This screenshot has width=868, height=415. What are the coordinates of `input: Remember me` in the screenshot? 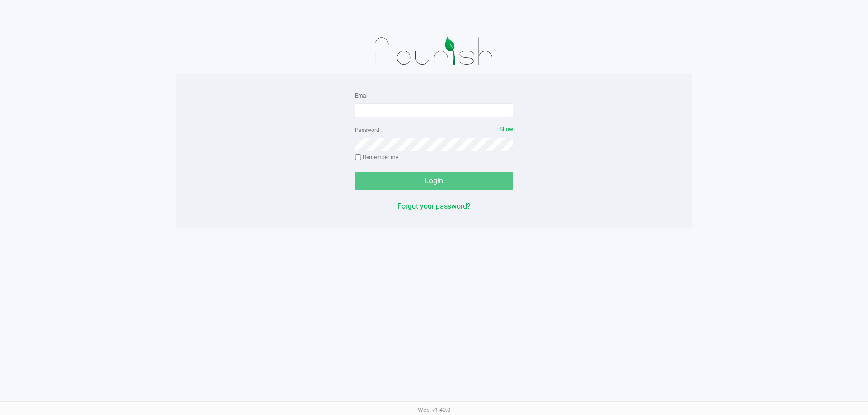 It's located at (358, 158).